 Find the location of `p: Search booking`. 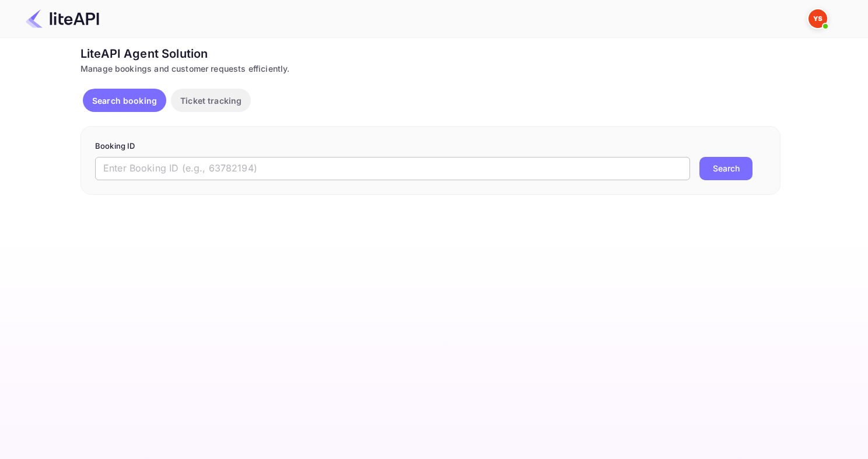

p: Search booking is located at coordinates (124, 100).